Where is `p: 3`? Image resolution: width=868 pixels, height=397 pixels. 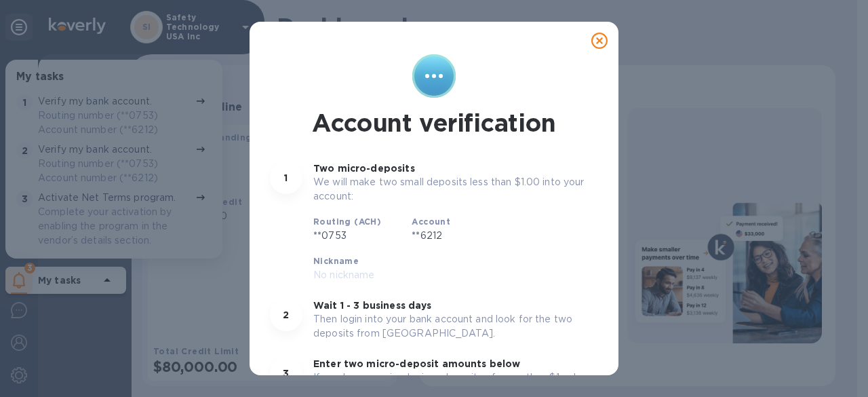
p: 3 is located at coordinates (285, 374).